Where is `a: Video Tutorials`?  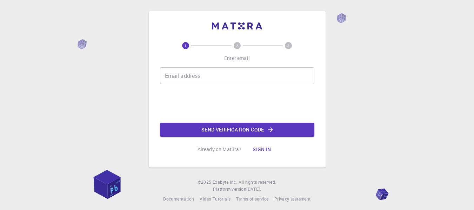
a: Video Tutorials is located at coordinates (215, 199).